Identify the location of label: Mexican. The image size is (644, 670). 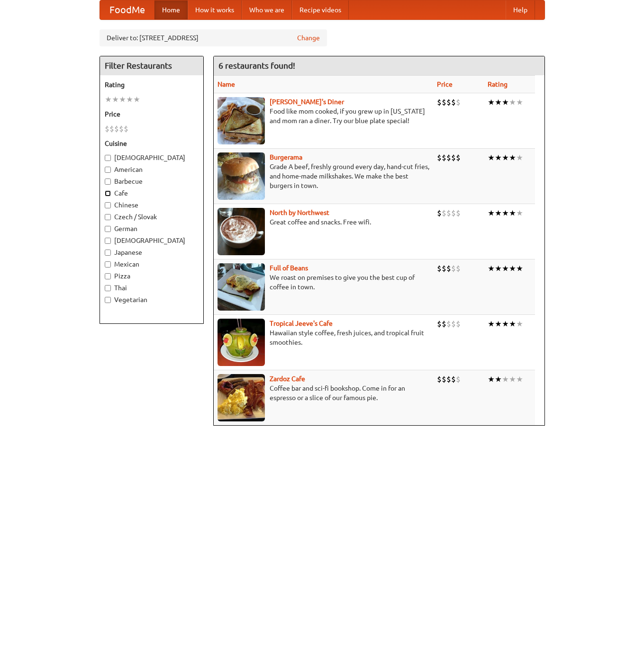
(151, 264).